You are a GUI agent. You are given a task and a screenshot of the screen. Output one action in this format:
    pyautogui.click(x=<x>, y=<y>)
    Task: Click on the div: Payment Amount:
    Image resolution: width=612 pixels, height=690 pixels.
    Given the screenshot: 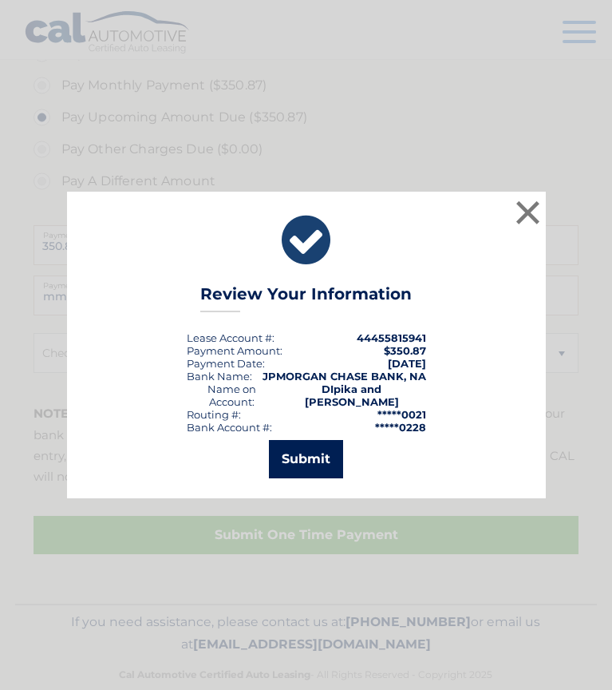 What is the action you would take?
    pyautogui.click(x=235, y=350)
    